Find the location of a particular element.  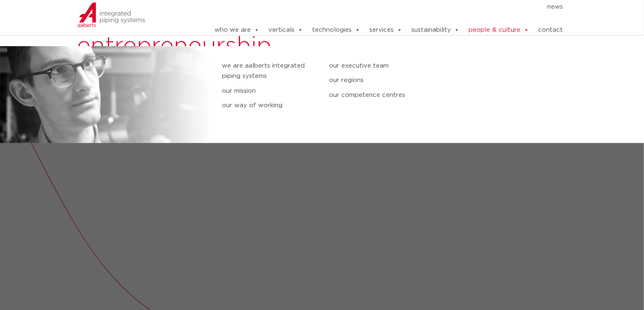

a: our executive team is located at coordinates (376, 66).